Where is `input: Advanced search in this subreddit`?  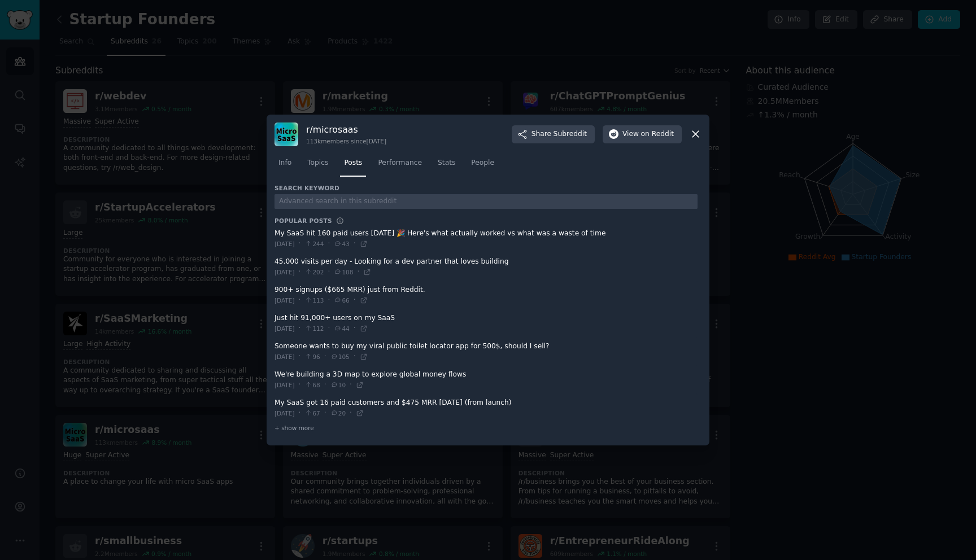
input: Advanced search in this subreddit is located at coordinates (486, 202).